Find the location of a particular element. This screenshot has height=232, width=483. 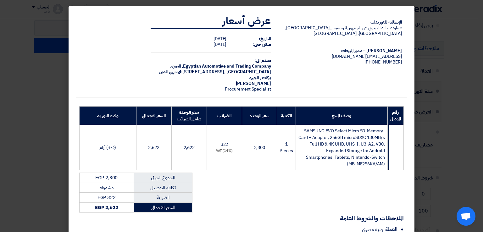

th: رقم الموديل is located at coordinates (395, 116).